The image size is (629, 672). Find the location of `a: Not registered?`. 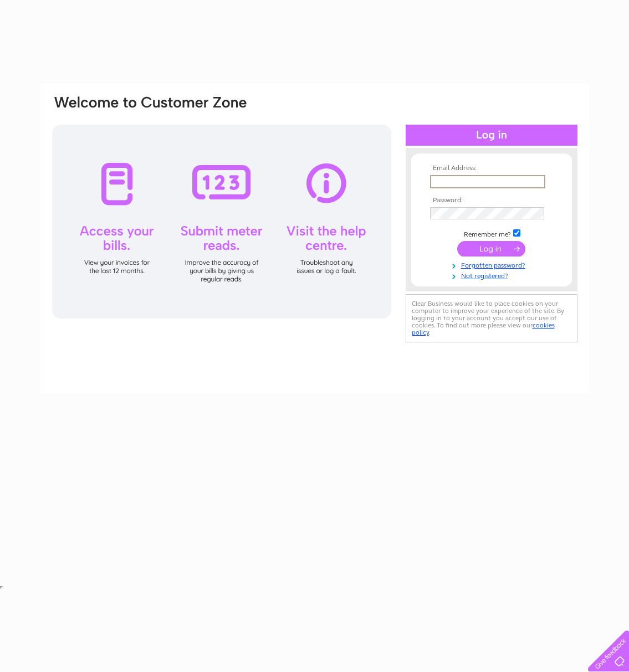

a: Not registered? is located at coordinates (493, 275).